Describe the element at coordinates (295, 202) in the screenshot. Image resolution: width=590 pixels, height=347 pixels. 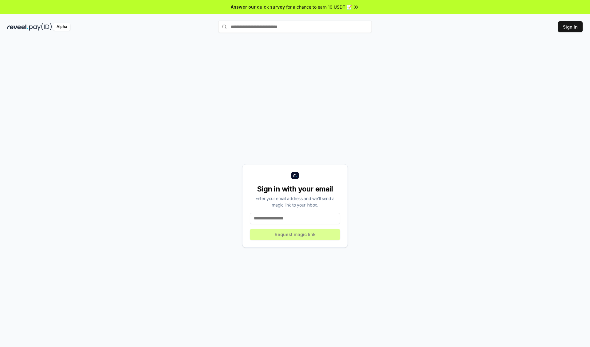
I see `div: Enter your email address and we’ll send a magic link to your inbox.` at that location.